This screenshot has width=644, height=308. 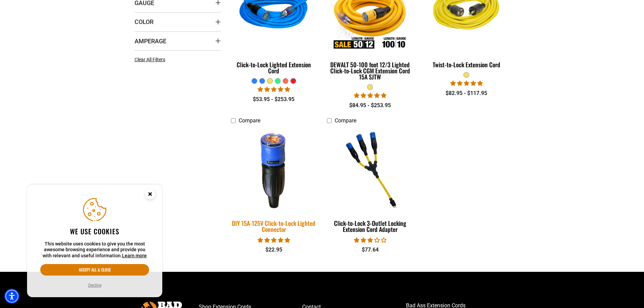 What do you see at coordinates (370, 240) in the screenshot?
I see `span: 3.00 stars` at bounding box center [370, 240].